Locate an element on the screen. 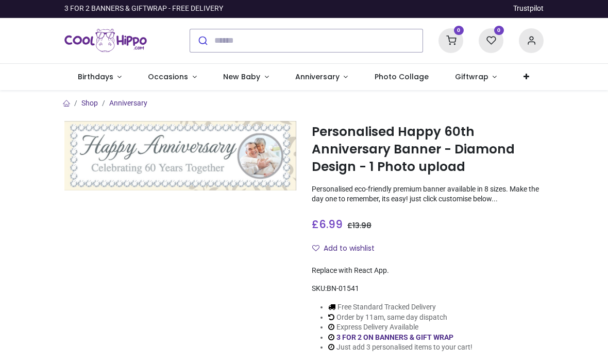  span: Anniversary is located at coordinates (318, 76).